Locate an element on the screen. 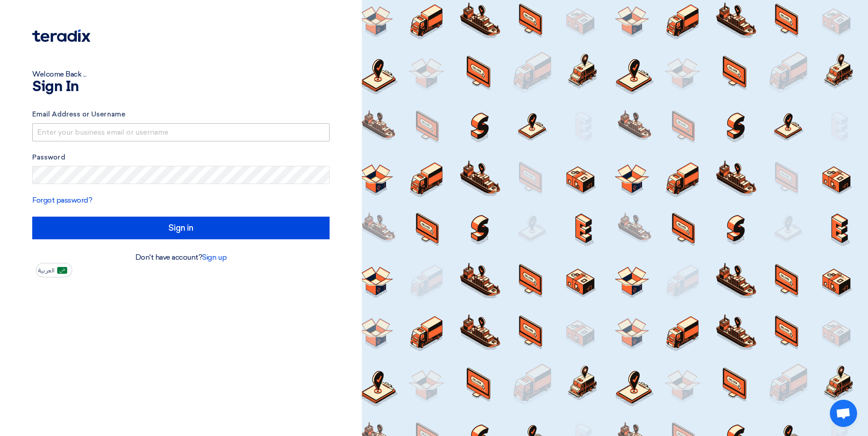  a: Sign up is located at coordinates (214, 258).